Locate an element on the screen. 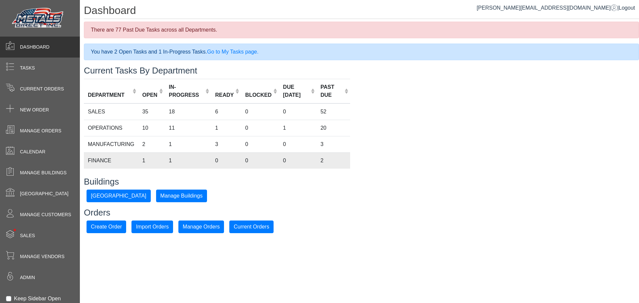 The image size is (639, 303). span: Logout is located at coordinates (627, 8).